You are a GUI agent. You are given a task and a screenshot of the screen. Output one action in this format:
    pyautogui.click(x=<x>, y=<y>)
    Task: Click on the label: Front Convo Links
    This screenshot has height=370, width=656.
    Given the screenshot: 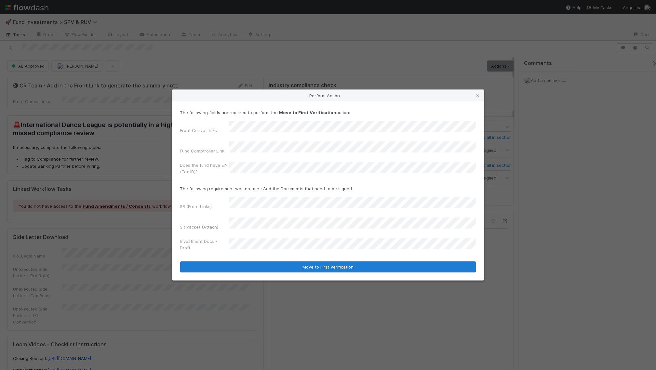 What is the action you would take?
    pyautogui.click(x=199, y=130)
    